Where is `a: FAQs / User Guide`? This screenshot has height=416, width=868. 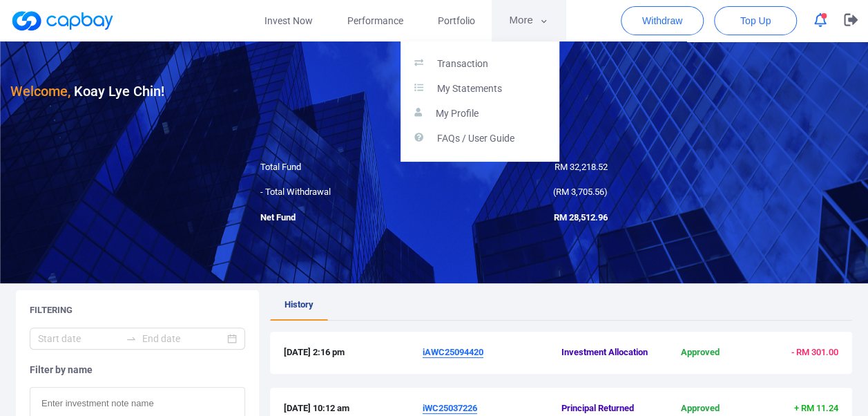 a: FAQs / User Guide is located at coordinates (480, 139).